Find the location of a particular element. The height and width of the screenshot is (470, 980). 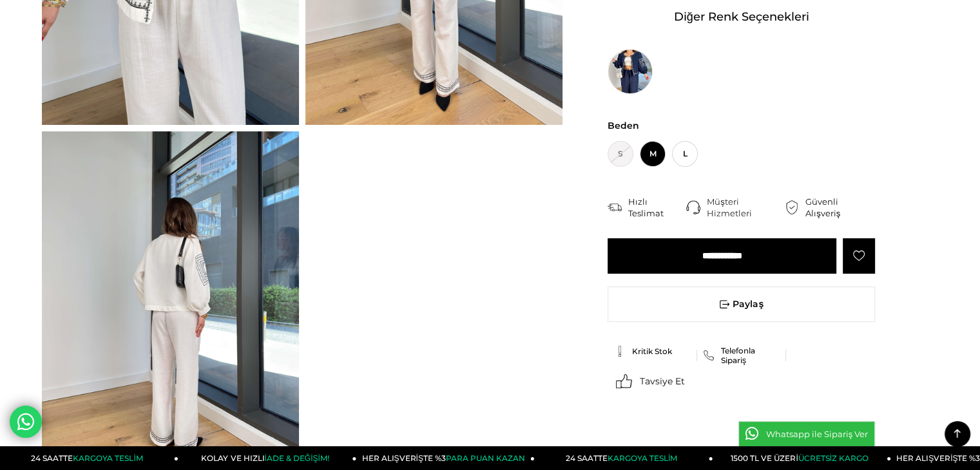

img: security.png is located at coordinates (792, 207).